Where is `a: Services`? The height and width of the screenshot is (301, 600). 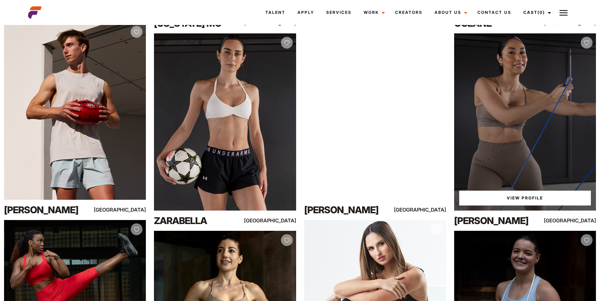
a: Services is located at coordinates (339, 12).